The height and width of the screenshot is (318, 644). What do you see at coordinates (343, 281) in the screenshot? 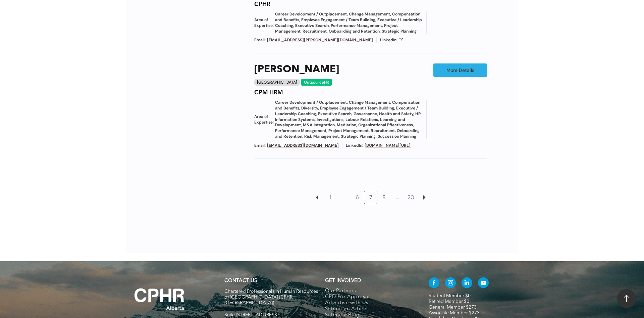
I see `span: GET INVOLVED` at bounding box center [343, 281].